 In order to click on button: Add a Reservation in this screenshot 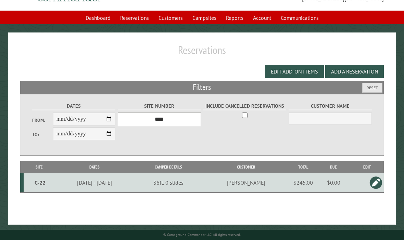, I will do `click(354, 72)`.